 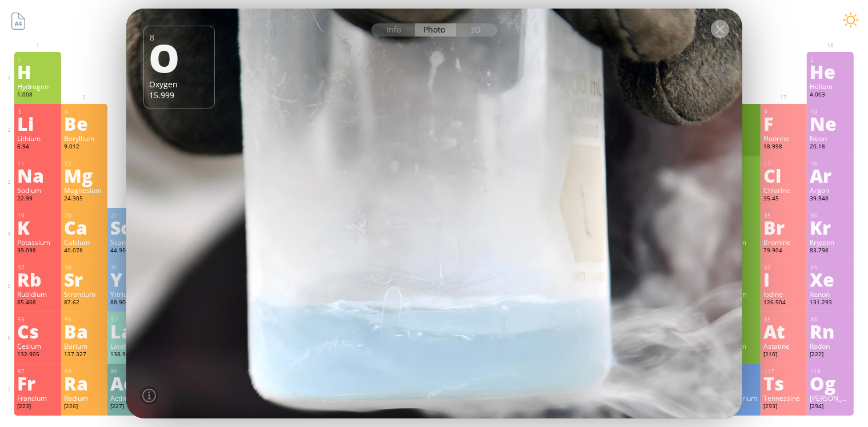 I want to click on div: 15.999, so click(x=179, y=95).